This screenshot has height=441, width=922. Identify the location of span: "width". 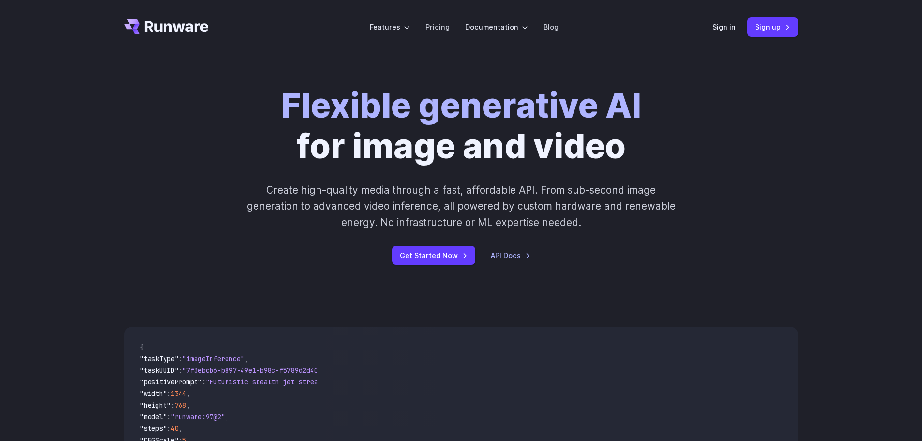
(153, 393).